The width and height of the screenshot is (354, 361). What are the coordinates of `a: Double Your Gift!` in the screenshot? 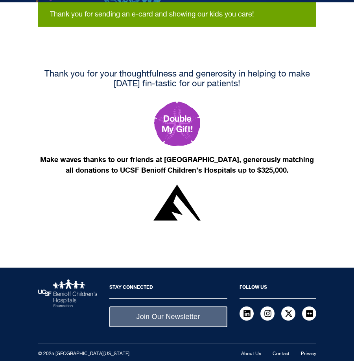 It's located at (177, 203).